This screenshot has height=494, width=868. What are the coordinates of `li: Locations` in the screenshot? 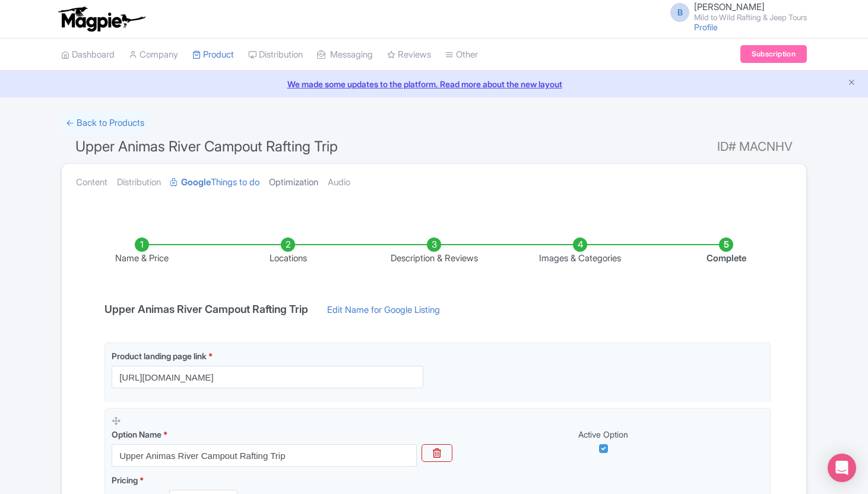 It's located at (288, 252).